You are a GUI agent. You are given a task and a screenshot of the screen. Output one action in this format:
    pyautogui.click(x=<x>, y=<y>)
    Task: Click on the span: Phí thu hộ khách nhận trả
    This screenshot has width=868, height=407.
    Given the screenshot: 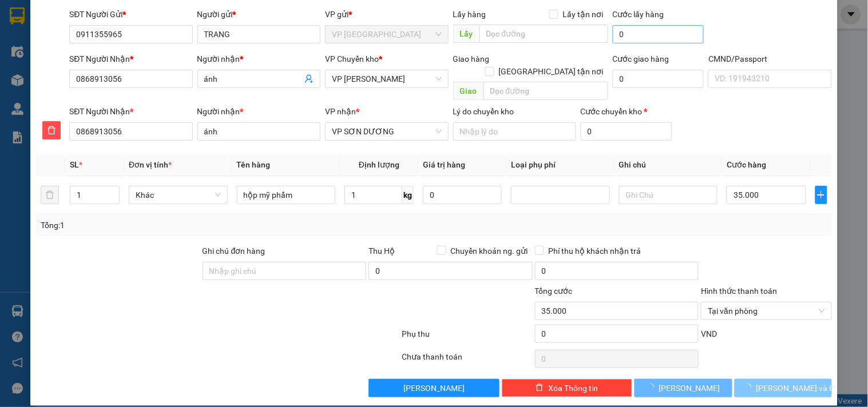 What is the action you would take?
    pyautogui.click(x=595, y=251)
    